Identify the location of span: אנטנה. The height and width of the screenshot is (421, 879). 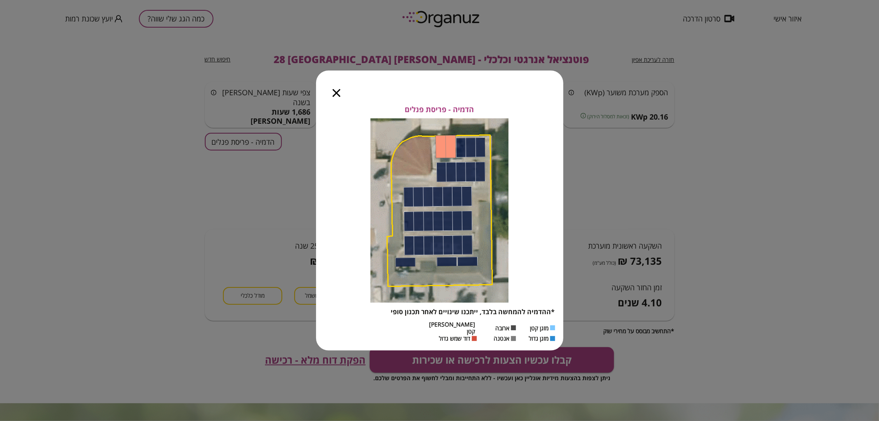
(502, 338).